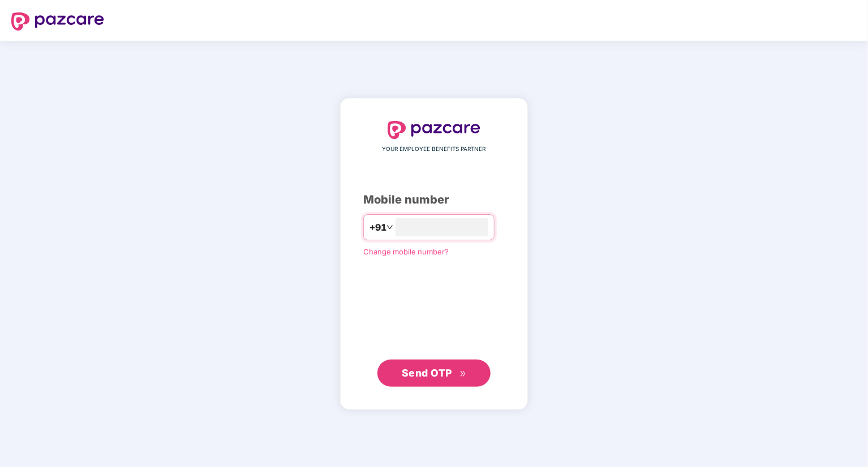 This screenshot has width=868, height=467. Describe the element at coordinates (463, 374) in the screenshot. I see `span: double-right` at that location.